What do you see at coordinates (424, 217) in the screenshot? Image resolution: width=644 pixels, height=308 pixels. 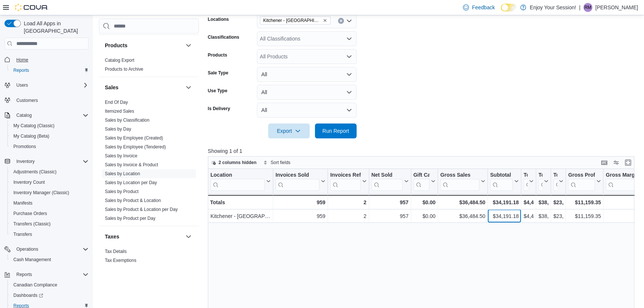 I see `div: $0.00` at bounding box center [424, 217].